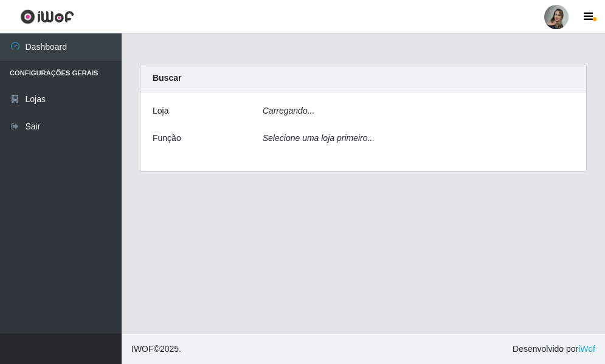 The width and height of the screenshot is (605, 364). Describe the element at coordinates (160, 111) in the screenshot. I see `label: Loja` at that location.